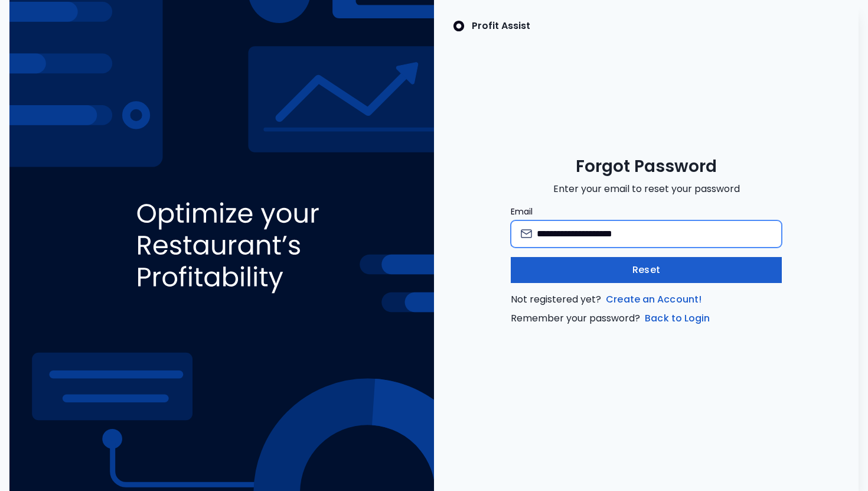  Describe the element at coordinates (522, 212) in the screenshot. I see `span: Email` at that location.